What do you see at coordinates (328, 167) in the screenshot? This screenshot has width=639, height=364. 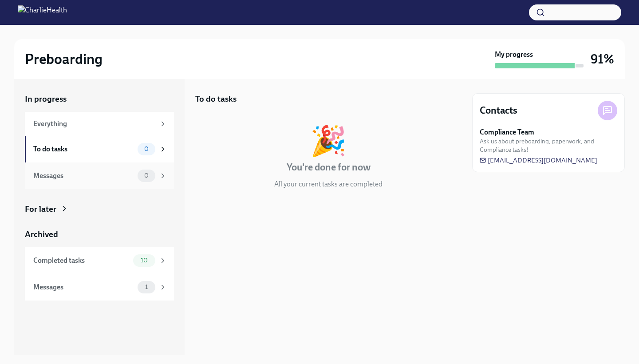 I see `h4: You're done for now` at bounding box center [328, 167].